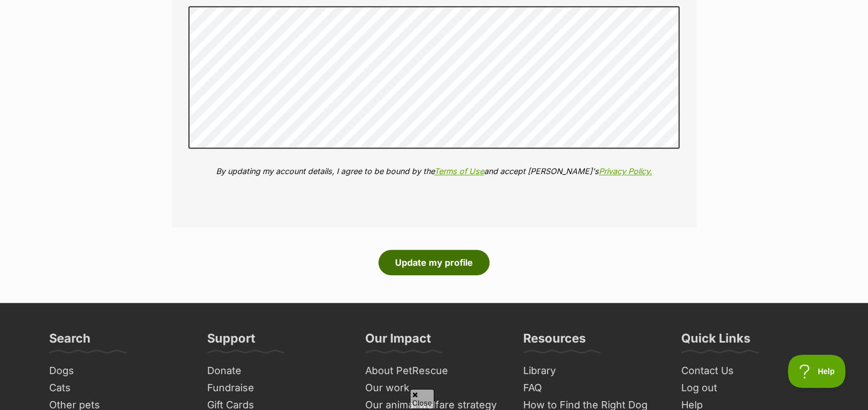 Image resolution: width=868 pixels, height=410 pixels. Describe the element at coordinates (434, 263) in the screenshot. I see `button: Update my profile` at that location.